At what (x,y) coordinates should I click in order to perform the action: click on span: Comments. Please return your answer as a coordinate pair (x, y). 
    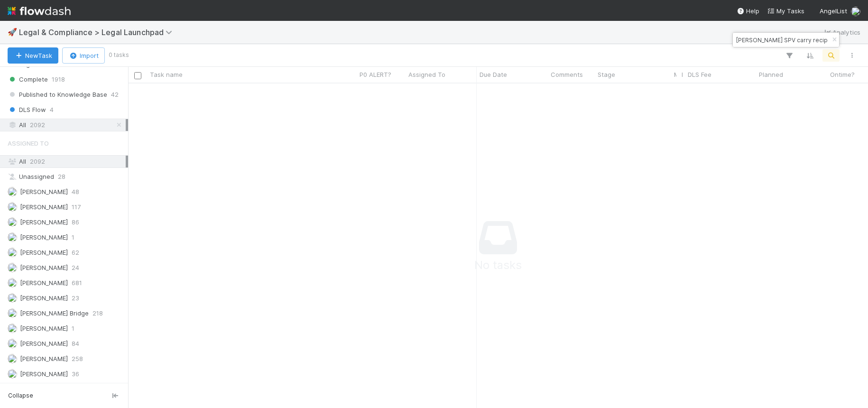
    Looking at the image, I should click on (566, 75).